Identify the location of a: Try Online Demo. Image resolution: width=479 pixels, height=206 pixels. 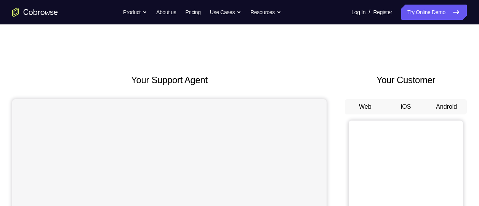
(434, 12).